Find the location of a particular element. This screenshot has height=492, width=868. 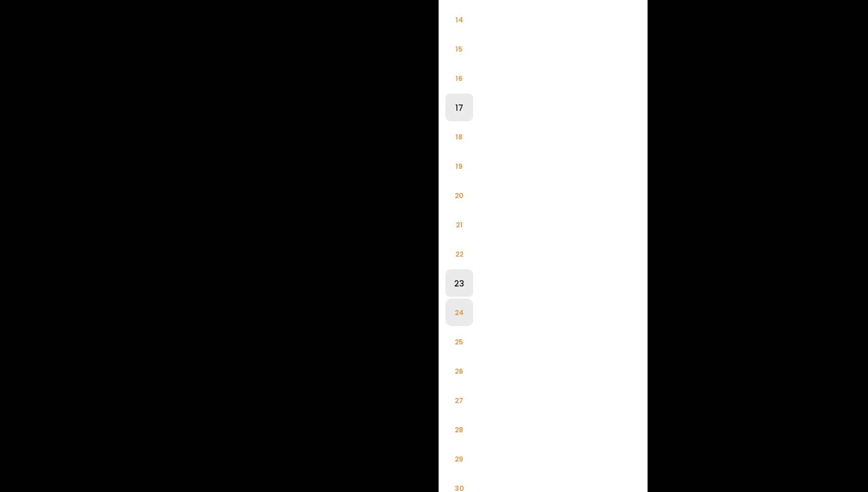

li: 15 is located at coordinates (459, 49).